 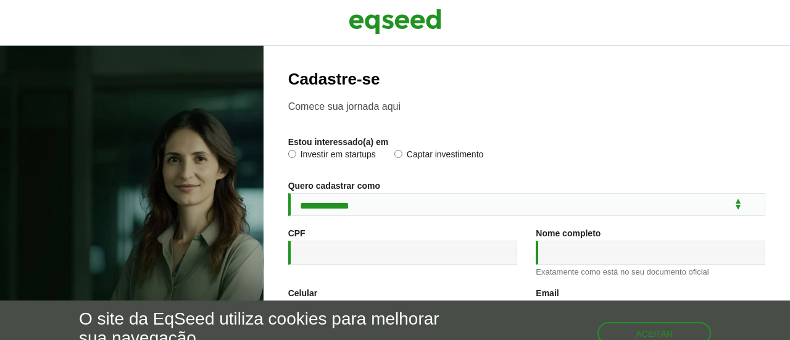 What do you see at coordinates (568, 233) in the screenshot?
I see `label: Nome completo` at bounding box center [568, 233].